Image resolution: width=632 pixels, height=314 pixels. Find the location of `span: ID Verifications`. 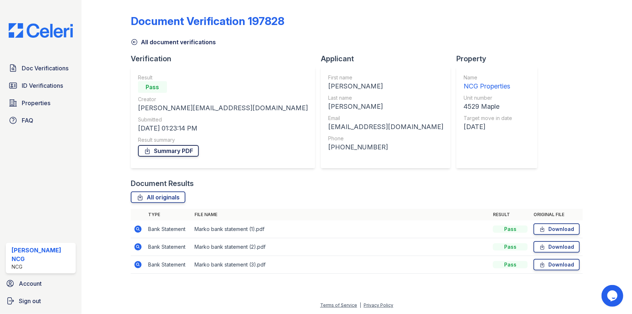

span: ID Verifications is located at coordinates (42, 85).